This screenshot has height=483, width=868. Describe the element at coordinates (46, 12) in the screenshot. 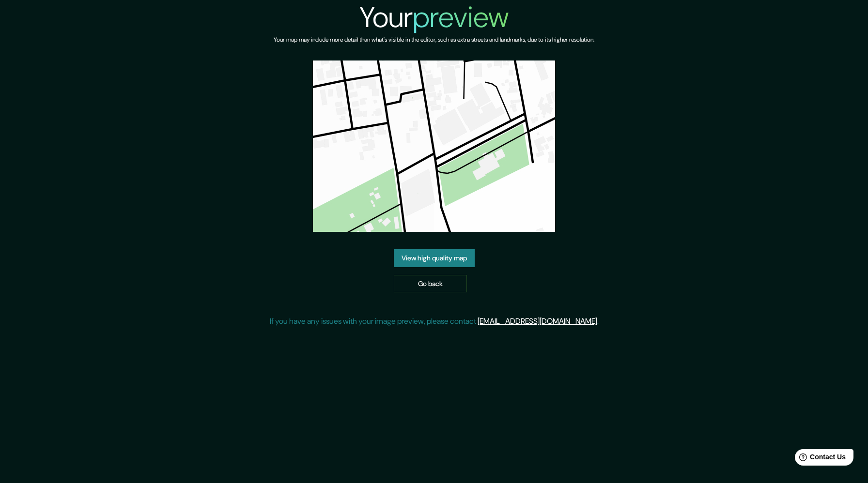

I see `span: Contact Us` at that location.